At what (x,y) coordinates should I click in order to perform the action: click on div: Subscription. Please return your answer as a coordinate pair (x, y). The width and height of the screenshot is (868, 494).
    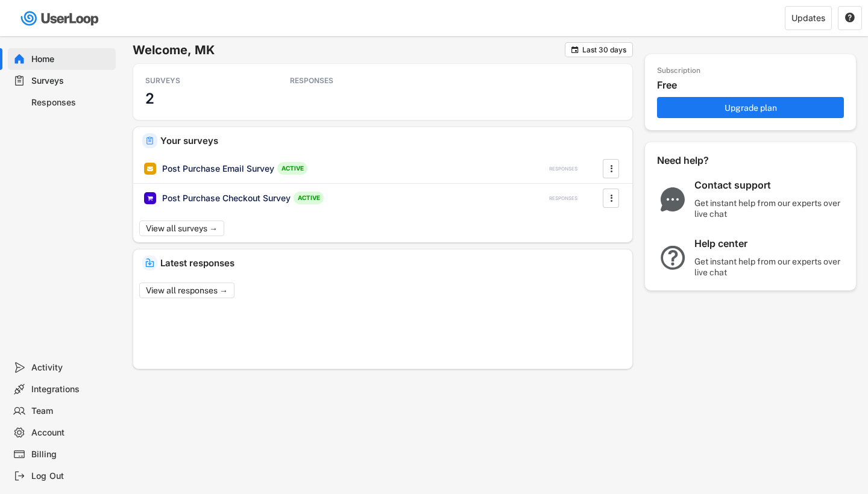
    Looking at the image, I should click on (679, 71).